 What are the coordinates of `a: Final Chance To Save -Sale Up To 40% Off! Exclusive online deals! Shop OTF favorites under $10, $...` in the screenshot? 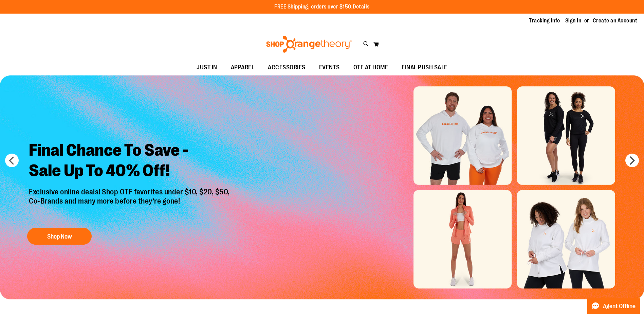 It's located at (130, 191).